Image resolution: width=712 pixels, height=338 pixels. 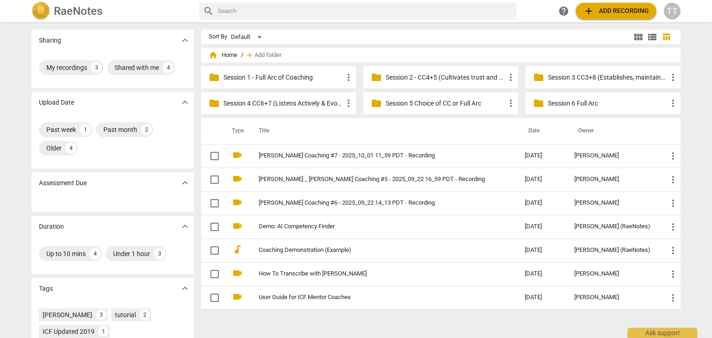 What do you see at coordinates (672, 11) in the screenshot?
I see `div: TT` at bounding box center [672, 11].